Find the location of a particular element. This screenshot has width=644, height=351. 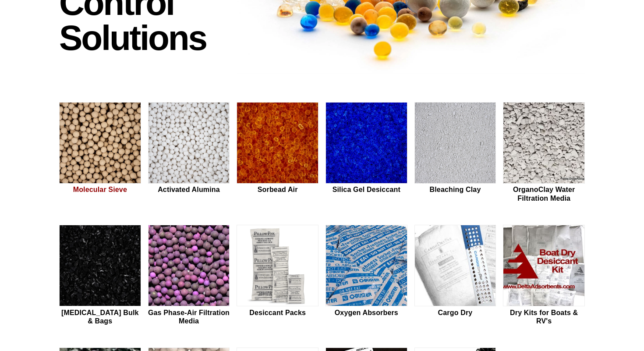

h2: Molecular Sieve is located at coordinates (100, 189).